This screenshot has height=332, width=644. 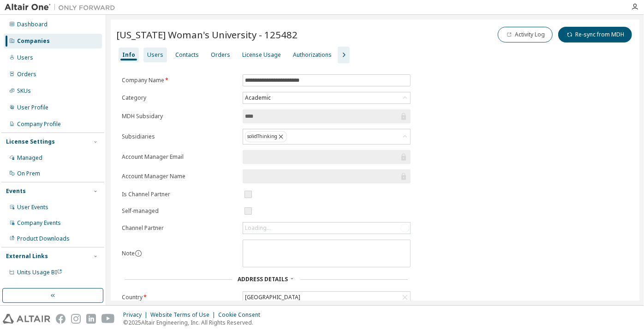 What do you see at coordinates (595, 35) in the screenshot?
I see `button: Re-sync from MDH` at bounding box center [595, 35].